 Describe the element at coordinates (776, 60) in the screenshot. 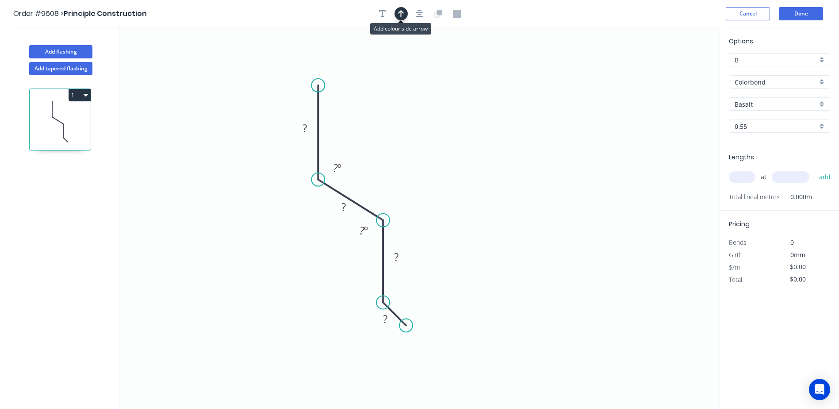

I see `input: Price level` at that location.